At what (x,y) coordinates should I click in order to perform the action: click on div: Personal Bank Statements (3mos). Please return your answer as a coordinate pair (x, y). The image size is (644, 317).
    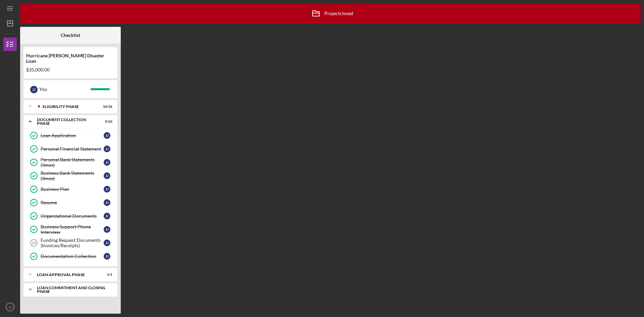
    Looking at the image, I should click on (72, 162).